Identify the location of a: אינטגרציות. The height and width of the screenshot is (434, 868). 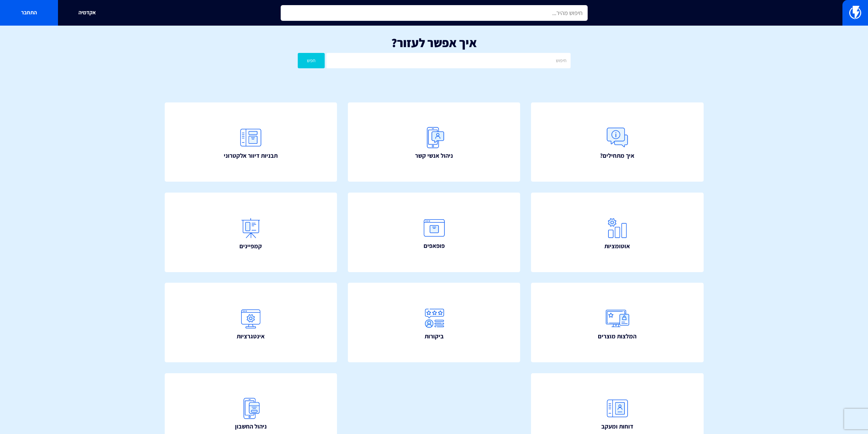
(251, 322).